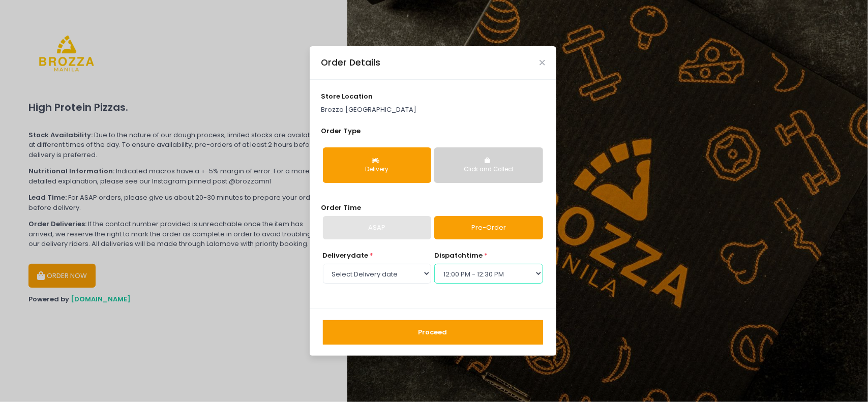  I want to click on button: Click and Collect, so click(488, 165).